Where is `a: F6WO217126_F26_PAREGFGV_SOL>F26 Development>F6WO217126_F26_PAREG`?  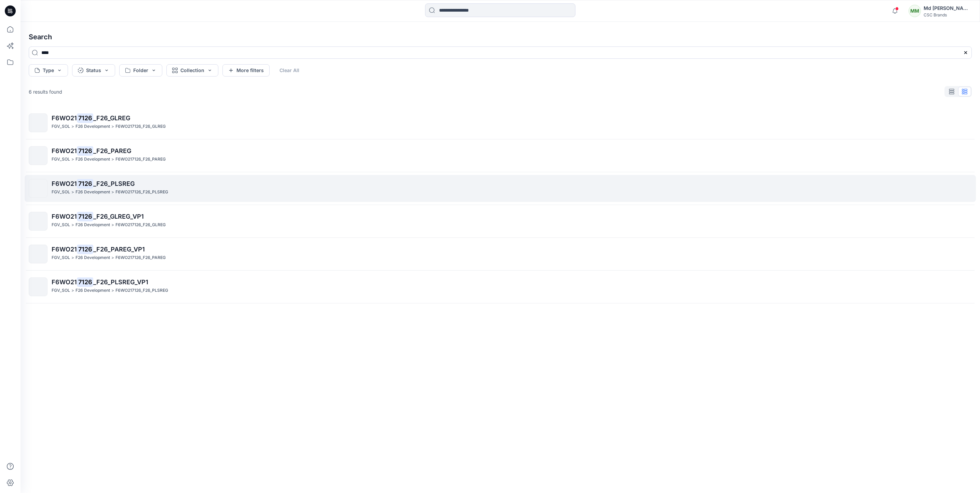
a: F6WO217126_F26_PAREGFGV_SOL>F26 Development>F6WO217126_F26_PAREG is located at coordinates (500, 155).